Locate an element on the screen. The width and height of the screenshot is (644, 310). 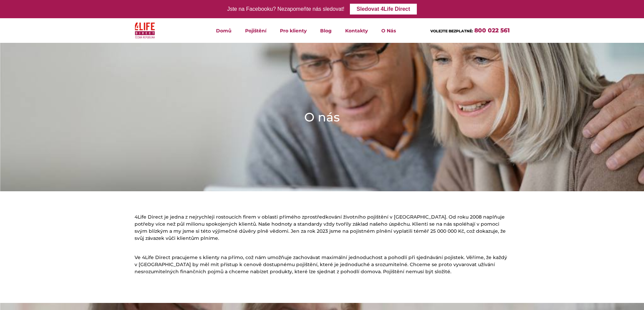
div: Jste na Facebooku? Nezapomeňte nás sledovat! is located at coordinates (286, 9).